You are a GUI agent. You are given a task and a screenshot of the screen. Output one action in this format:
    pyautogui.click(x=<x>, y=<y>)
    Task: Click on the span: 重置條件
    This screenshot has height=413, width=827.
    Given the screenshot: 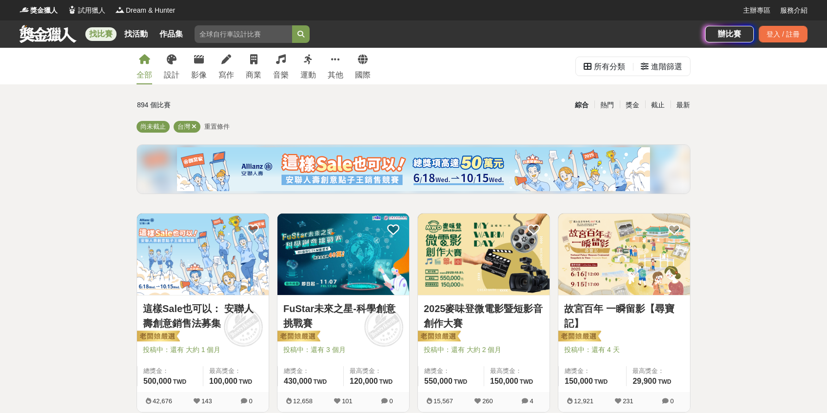 What is the action you would take?
    pyautogui.click(x=217, y=126)
    